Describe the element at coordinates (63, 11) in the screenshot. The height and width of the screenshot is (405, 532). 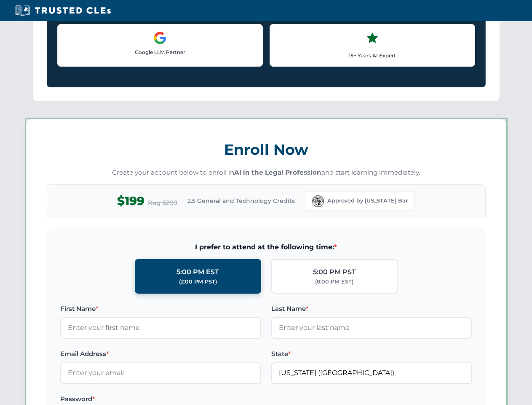
I see `img: Trusted CLEs` at that location.